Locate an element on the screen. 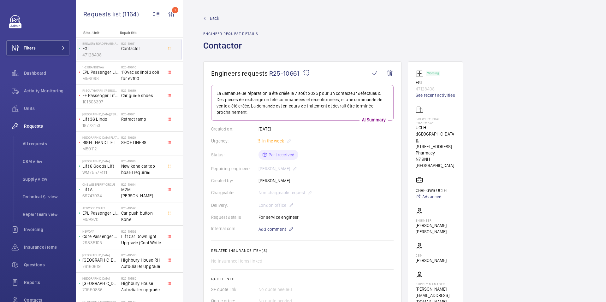 This screenshot has width=606, height=302. p: 1-2 Grangeway is located at coordinates (100, 67).